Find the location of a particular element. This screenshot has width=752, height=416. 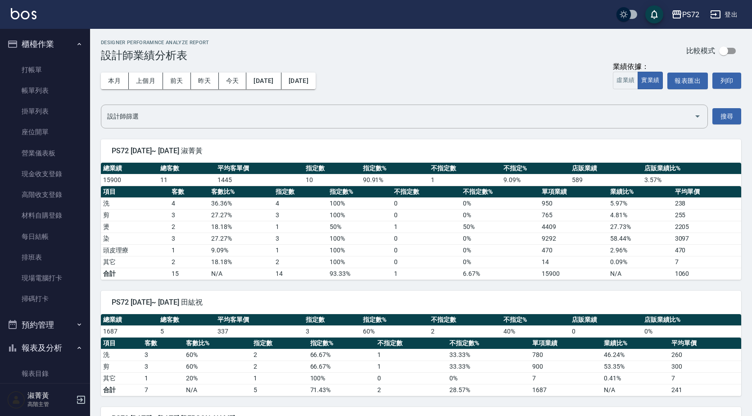

a: 營業儀表板 is located at coordinates (45, 153).